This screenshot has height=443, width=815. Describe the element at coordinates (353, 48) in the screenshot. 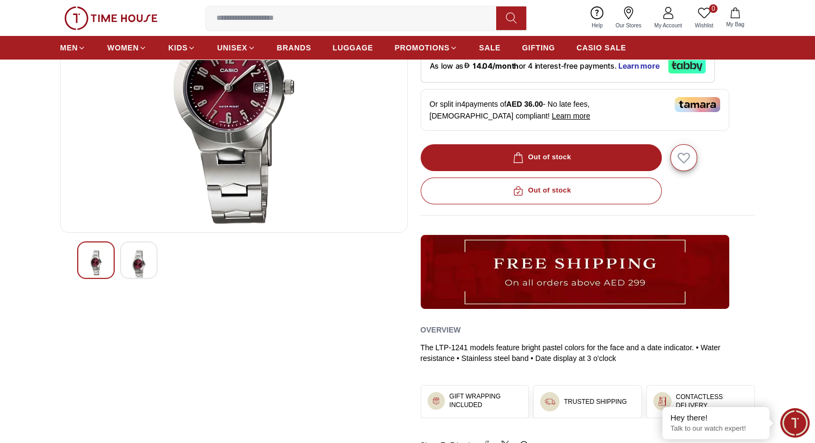

I see `a: LUGGAGE` at that location.